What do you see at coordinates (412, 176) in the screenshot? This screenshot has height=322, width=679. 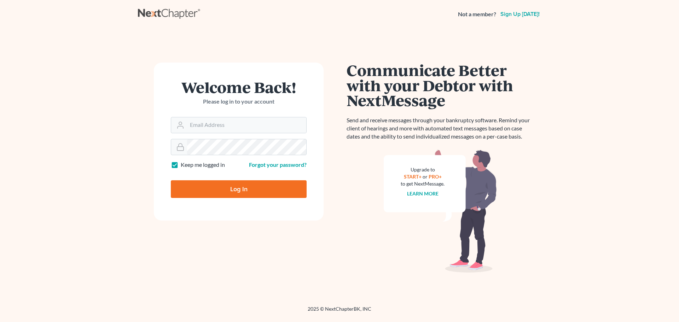 I see `a: START+` at bounding box center [412, 176].